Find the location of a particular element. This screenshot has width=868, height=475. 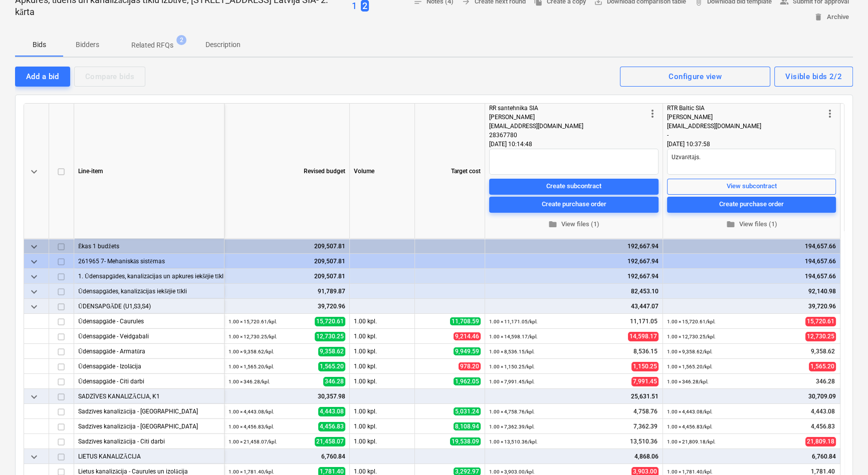

div: 39,720.96 is located at coordinates (287, 306).